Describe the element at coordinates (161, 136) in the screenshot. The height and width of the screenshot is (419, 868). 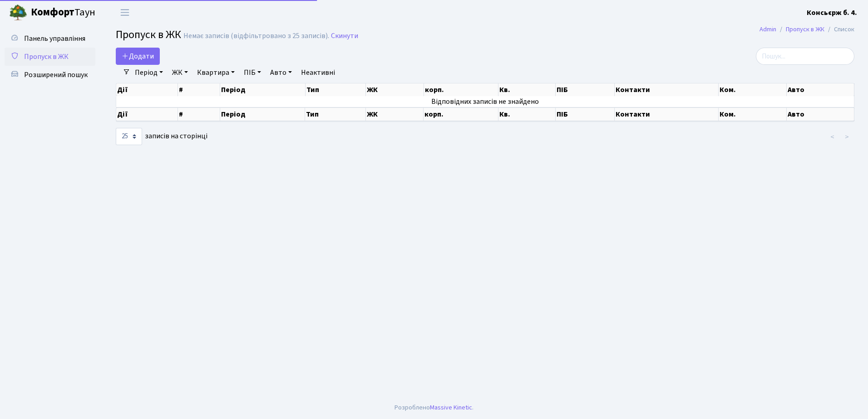
I see `label: записів на сторінці` at that location.